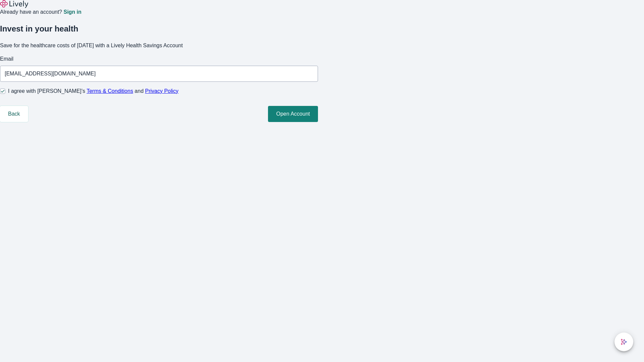 The image size is (644, 362). What do you see at coordinates (110, 91) in the screenshot?
I see `a: Terms & Conditions` at bounding box center [110, 91].